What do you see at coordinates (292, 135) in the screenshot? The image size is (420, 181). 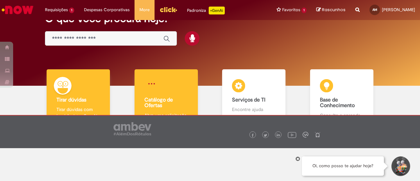 I see `img: logo_footer_youtube.png` at bounding box center [292, 135].